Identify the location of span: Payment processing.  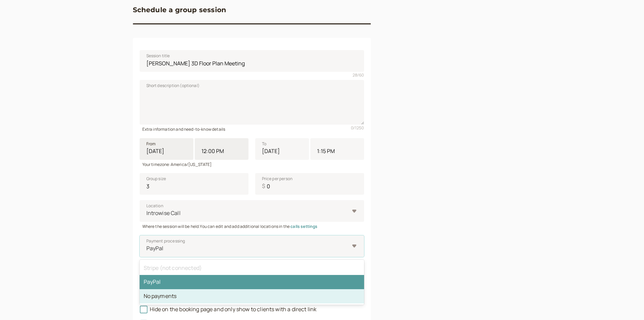
(166, 241).